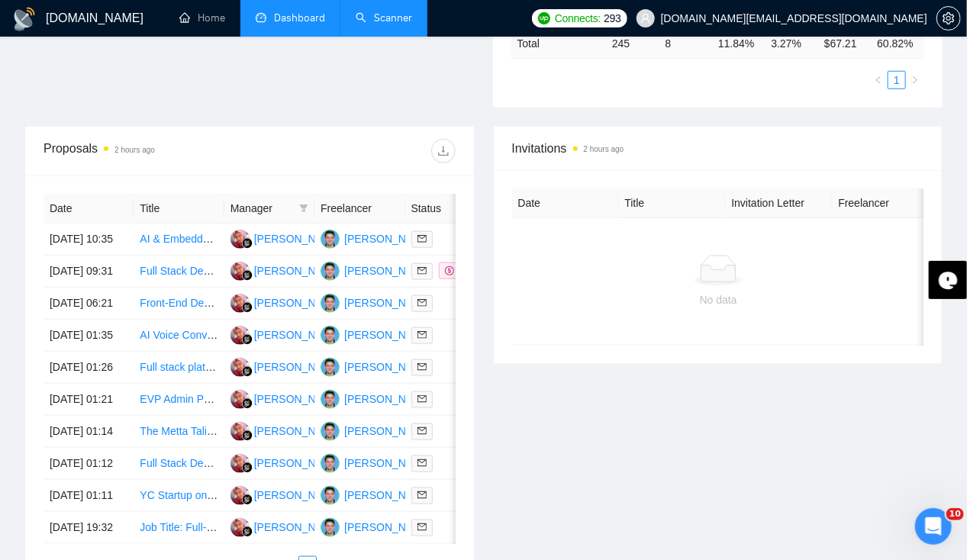 This screenshot has height=560, width=967. Describe the element at coordinates (672, 203) in the screenshot. I see `th: Title` at that location.